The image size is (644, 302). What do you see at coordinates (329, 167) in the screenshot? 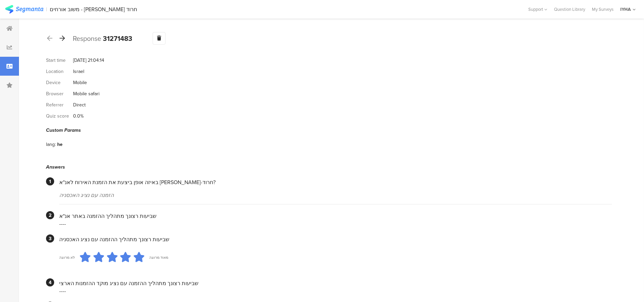
I see `div: Answers` at bounding box center [329, 167].